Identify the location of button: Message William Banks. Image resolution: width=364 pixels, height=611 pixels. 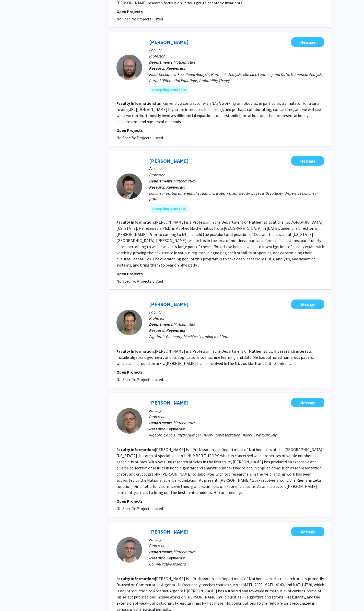
(308, 403).